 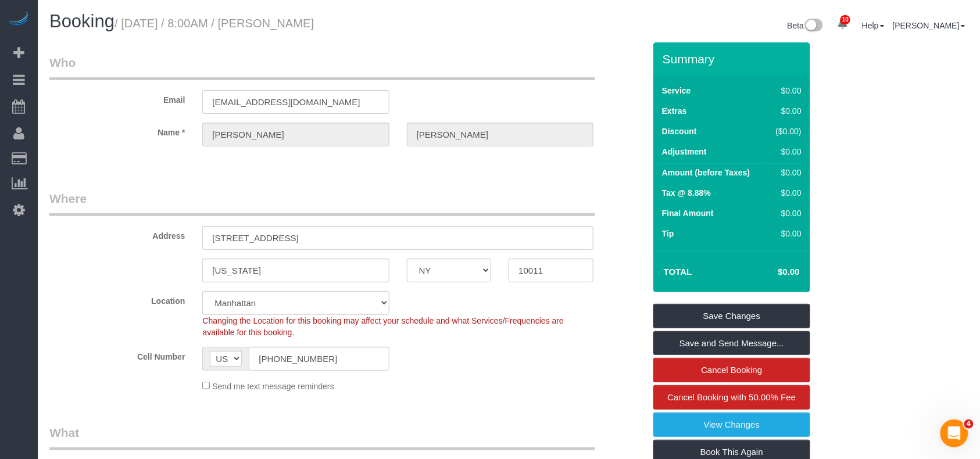 What do you see at coordinates (322, 67) in the screenshot?
I see `legend: Who` at bounding box center [322, 67].